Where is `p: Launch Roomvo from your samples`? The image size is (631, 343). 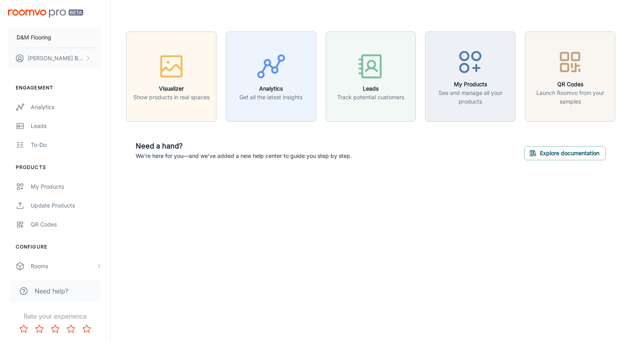 p: Launch Roomvo from your samples is located at coordinates (570, 97).